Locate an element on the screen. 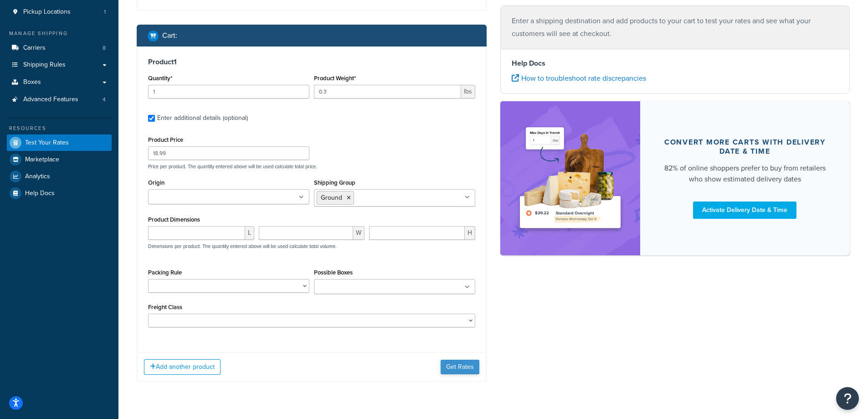  a: Shipping Rules is located at coordinates (59, 65).